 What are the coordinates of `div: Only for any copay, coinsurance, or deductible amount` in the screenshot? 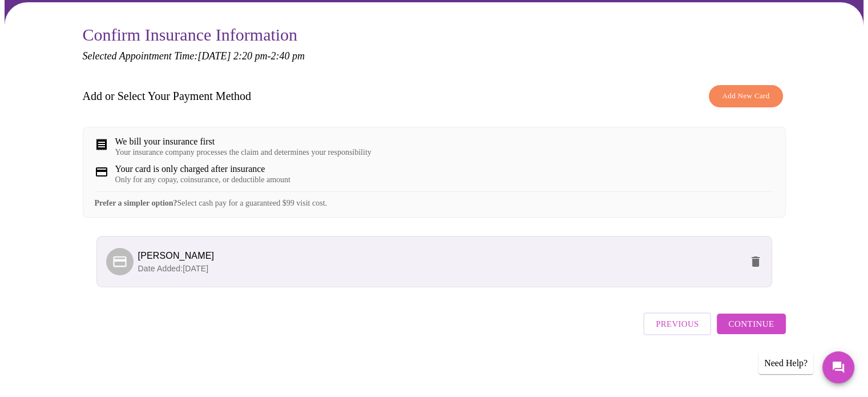 It's located at (202, 180).